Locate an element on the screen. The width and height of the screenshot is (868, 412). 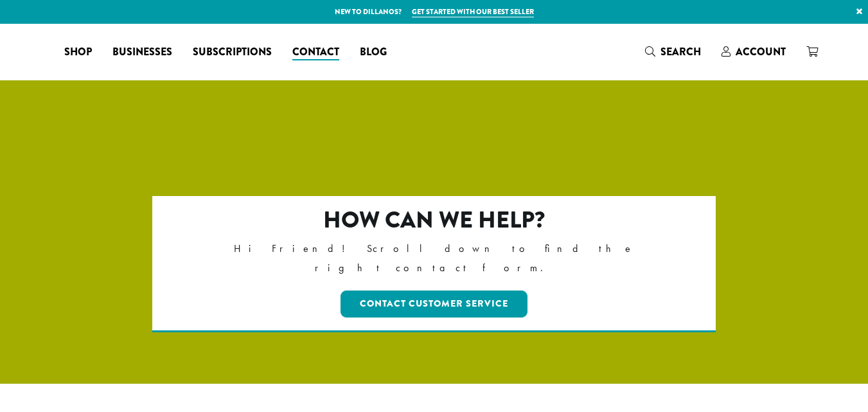
a: Search is located at coordinates (673, 51).